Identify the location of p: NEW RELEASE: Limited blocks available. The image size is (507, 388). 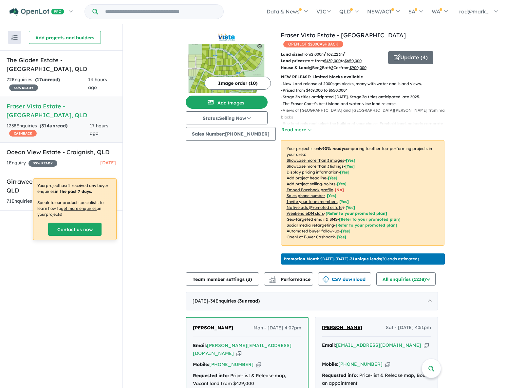
(363, 77).